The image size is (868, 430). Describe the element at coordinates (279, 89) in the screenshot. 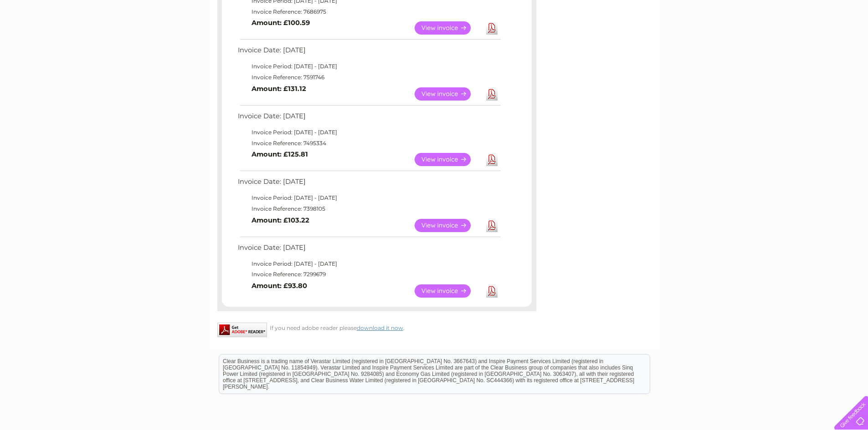

I see `b: Amount: £131.12` at that location.